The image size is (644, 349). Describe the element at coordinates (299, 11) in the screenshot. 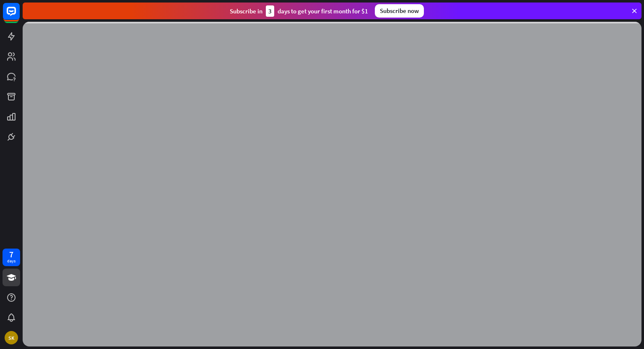

I see `div: Subscribe in days to get your first month for $1` at that location.